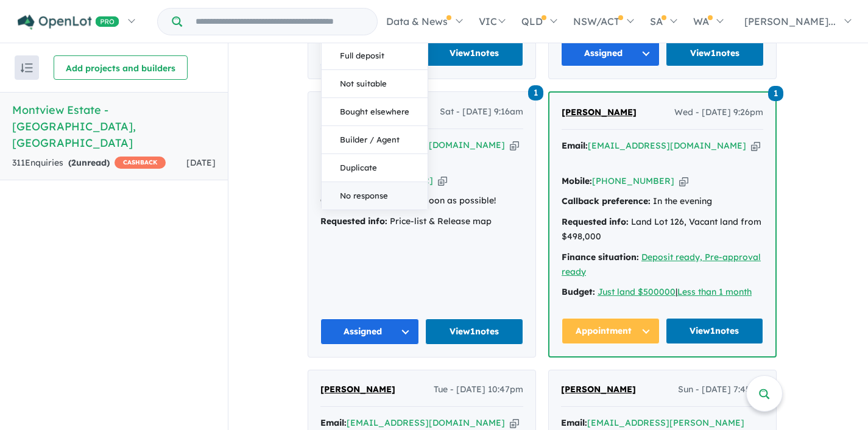 This screenshot has width=868, height=430. What do you see at coordinates (375, 56) in the screenshot?
I see `button: Full deposit` at bounding box center [375, 56].